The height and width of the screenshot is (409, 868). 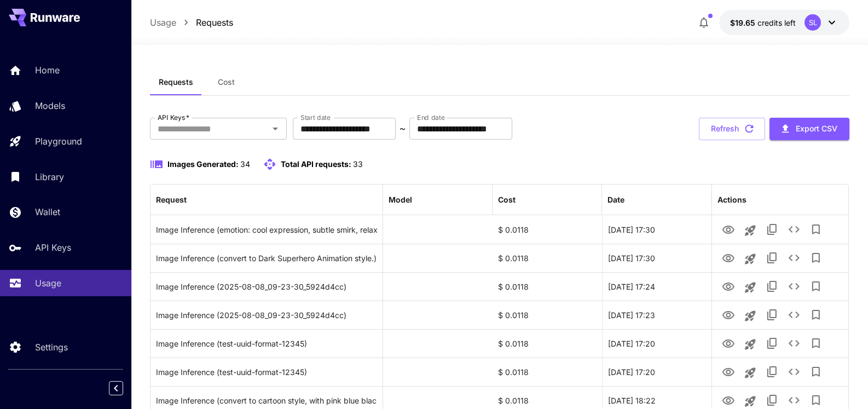 I want to click on div: Actions, so click(x=732, y=200).